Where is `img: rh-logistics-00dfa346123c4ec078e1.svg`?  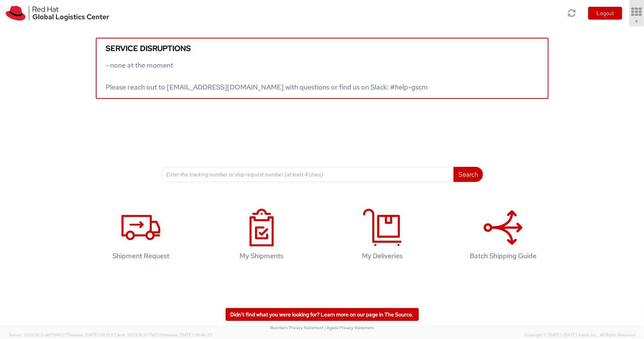
img: rh-logistics-00dfa346123c4ec078e1.svg is located at coordinates (58, 14).